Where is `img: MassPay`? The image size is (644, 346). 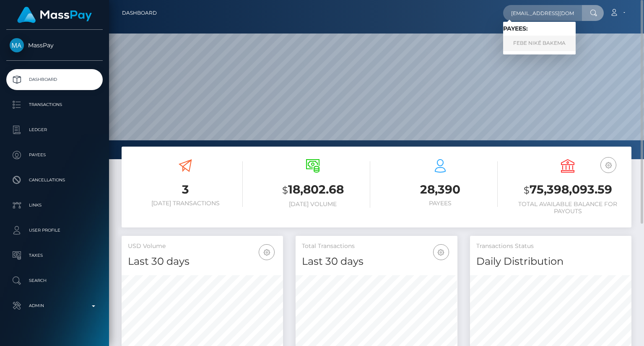
img: MassPay is located at coordinates (17, 45).